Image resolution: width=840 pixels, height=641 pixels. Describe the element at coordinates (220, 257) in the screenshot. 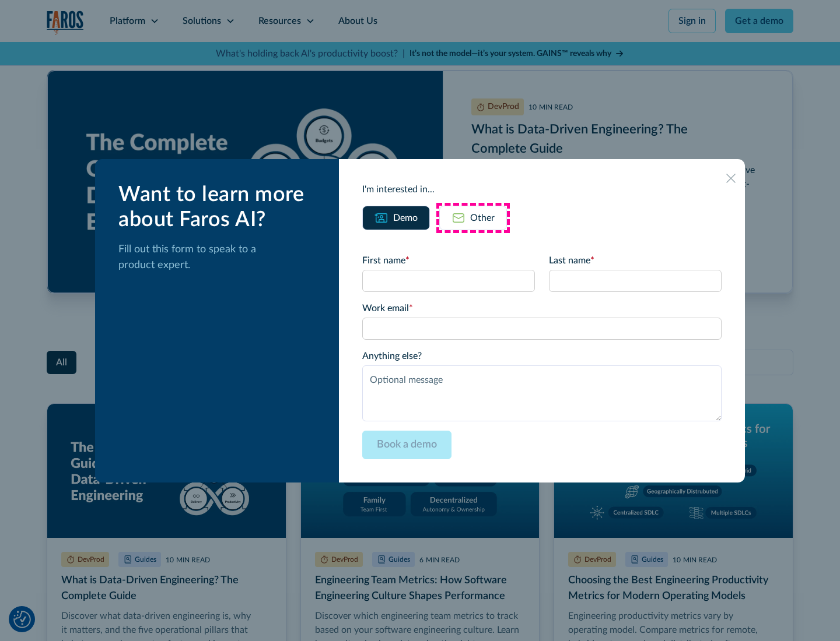

I see `p: Fill out this form to speak to a product expert.` at that location.